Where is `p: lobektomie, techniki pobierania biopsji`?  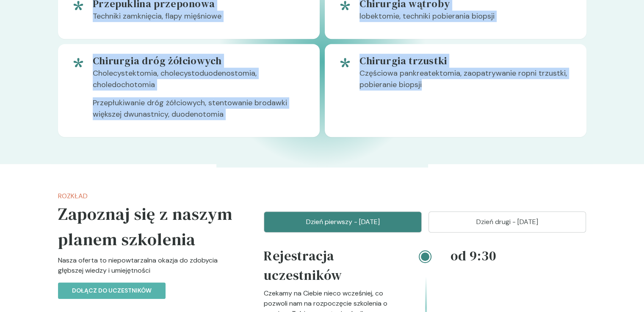
p: lobektomie, techniki pobierania biopsji is located at coordinates (466, 19).